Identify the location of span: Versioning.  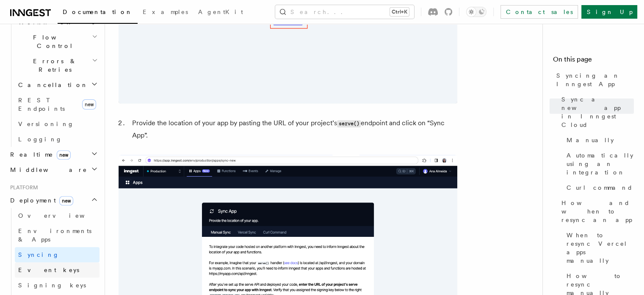
(46, 124).